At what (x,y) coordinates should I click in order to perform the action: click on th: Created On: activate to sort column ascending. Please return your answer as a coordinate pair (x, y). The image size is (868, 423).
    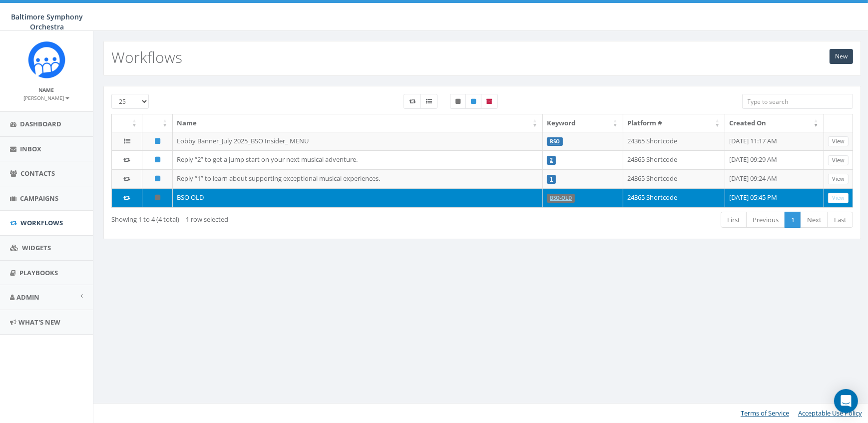
    Looking at the image, I should click on (775, 123).